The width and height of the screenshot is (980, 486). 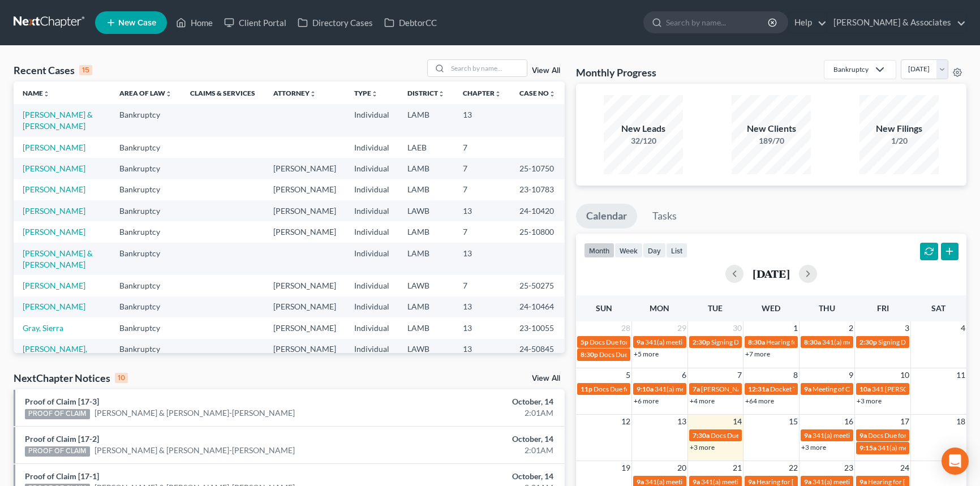 What do you see at coordinates (537, 285) in the screenshot?
I see `td: 25-50275` at bounding box center [537, 285].